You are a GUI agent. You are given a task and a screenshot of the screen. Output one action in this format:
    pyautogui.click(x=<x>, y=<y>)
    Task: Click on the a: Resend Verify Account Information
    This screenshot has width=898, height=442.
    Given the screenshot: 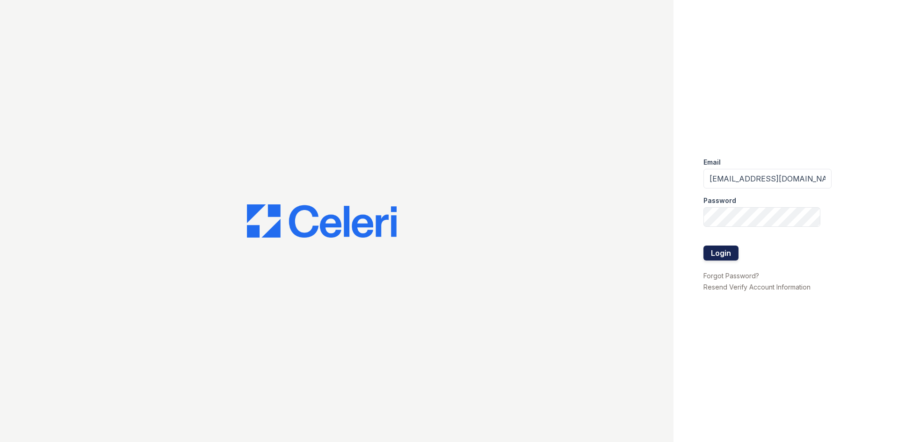 What is the action you would take?
    pyautogui.click(x=757, y=287)
    